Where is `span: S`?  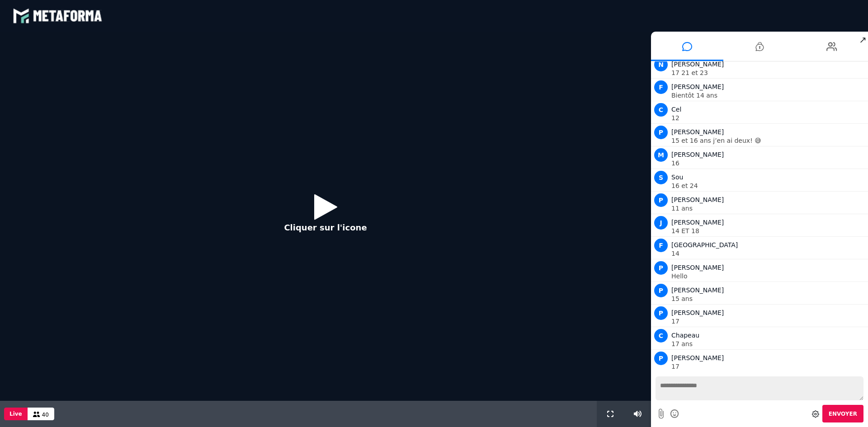
span: S is located at coordinates (661, 177).